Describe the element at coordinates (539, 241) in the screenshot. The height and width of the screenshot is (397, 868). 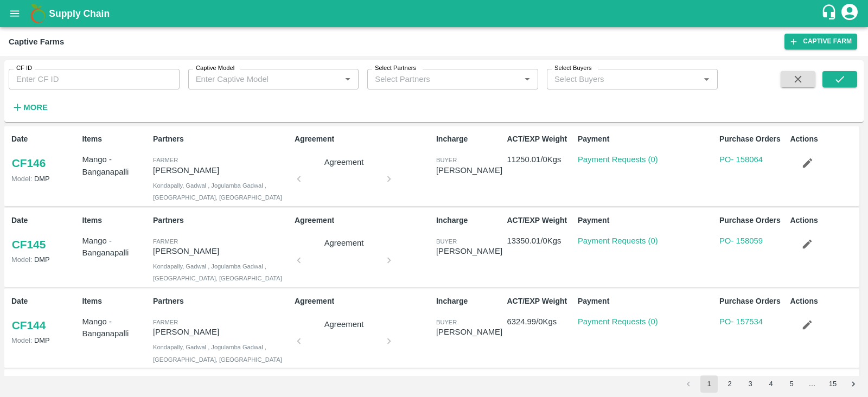
I see `p: 13350.01 / 0 Kgs` at that location.